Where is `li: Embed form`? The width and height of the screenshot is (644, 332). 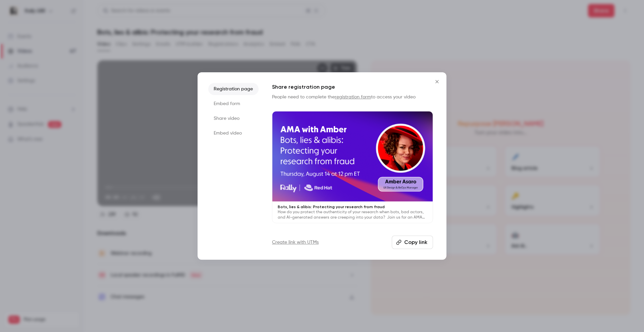 li: Embed form is located at coordinates (234, 104).